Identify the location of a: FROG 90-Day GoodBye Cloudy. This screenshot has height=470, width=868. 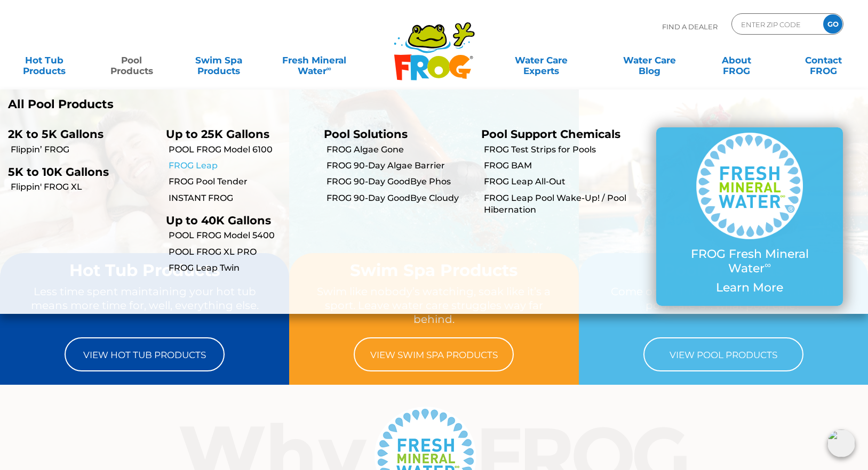
(400, 198).